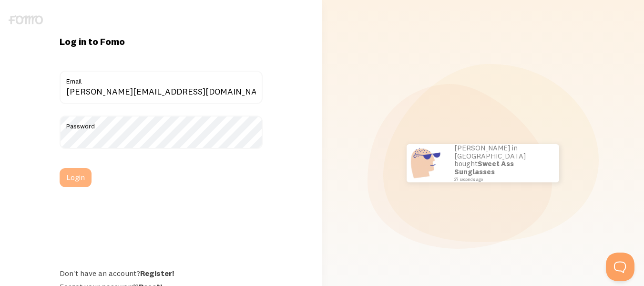 The width and height of the screenshot is (644, 286). I want to click on div: Don't have an account?, so click(161, 273).